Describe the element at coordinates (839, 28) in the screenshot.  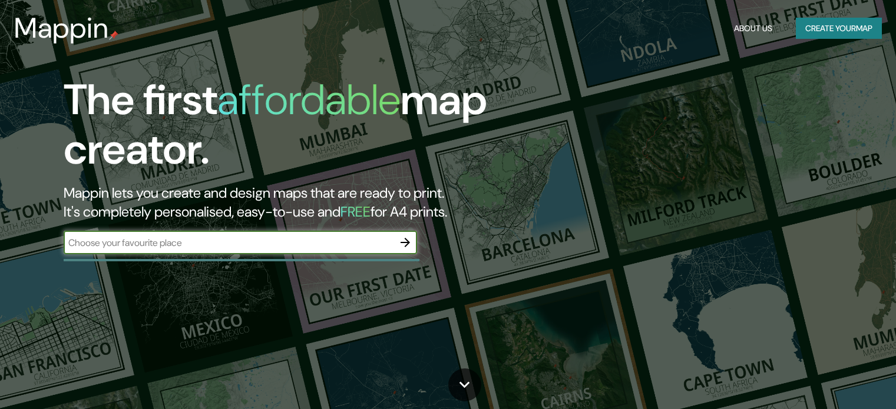
I see `button: Create yourmap` at that location.